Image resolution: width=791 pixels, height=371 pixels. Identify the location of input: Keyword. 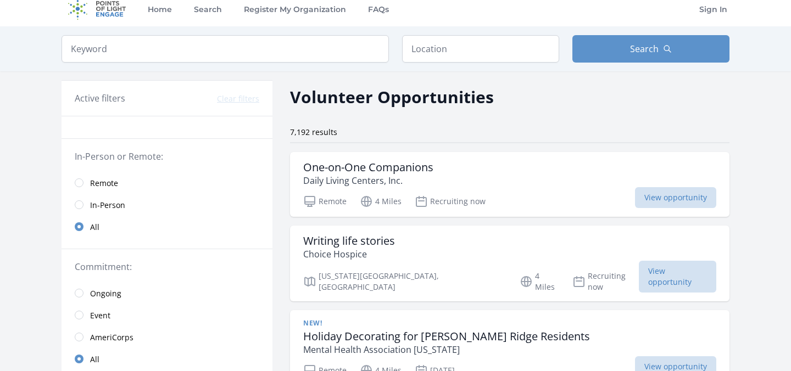
(225, 49).